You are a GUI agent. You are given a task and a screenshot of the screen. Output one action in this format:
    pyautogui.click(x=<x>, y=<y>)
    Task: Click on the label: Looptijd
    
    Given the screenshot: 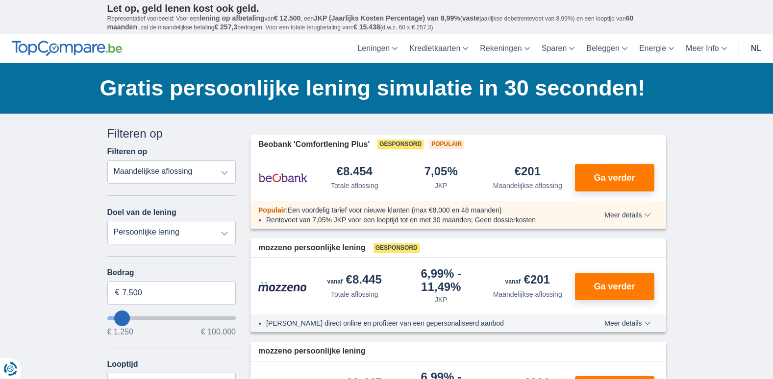 What is the action you would take?
    pyautogui.click(x=123, y=365)
    